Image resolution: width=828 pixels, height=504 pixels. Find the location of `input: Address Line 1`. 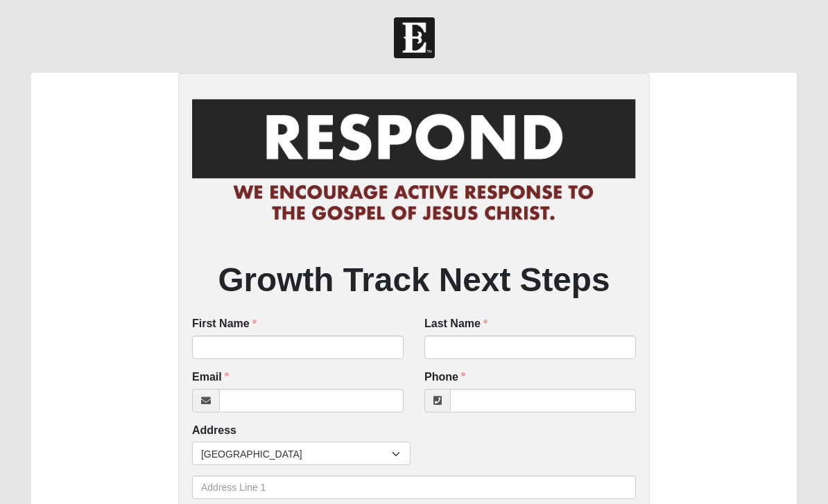

input: Address Line 1 is located at coordinates (414, 487).